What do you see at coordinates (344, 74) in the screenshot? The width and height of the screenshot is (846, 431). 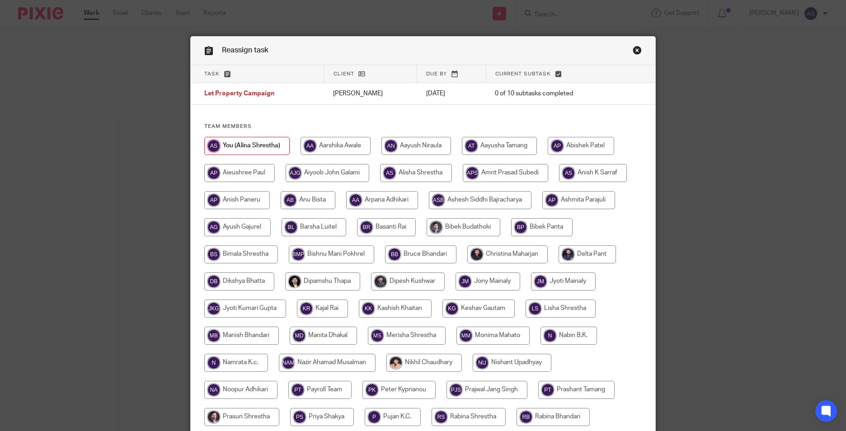 I see `span: Client` at bounding box center [344, 74].